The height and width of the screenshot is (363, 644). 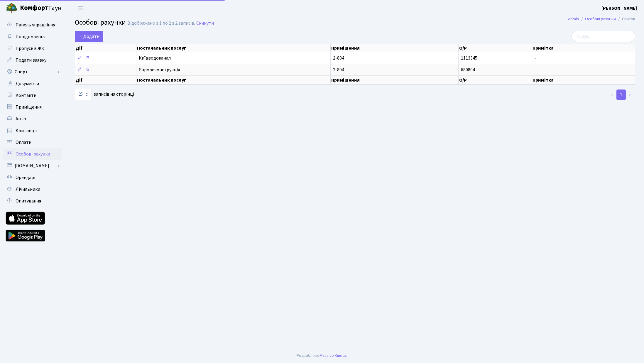 I want to click on input: Пошук..., so click(x=603, y=36).